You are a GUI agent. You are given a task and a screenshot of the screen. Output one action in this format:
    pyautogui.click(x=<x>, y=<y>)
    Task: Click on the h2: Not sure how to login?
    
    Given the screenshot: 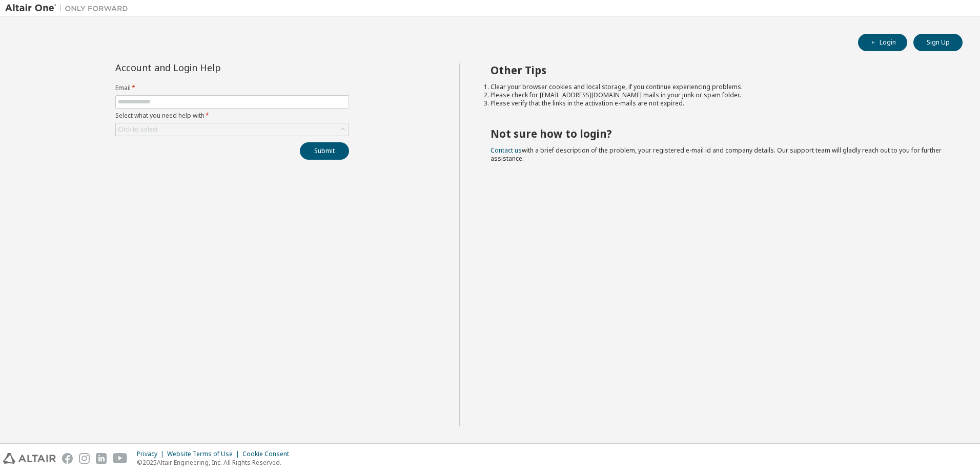 What is the action you would take?
    pyautogui.click(x=718, y=134)
    